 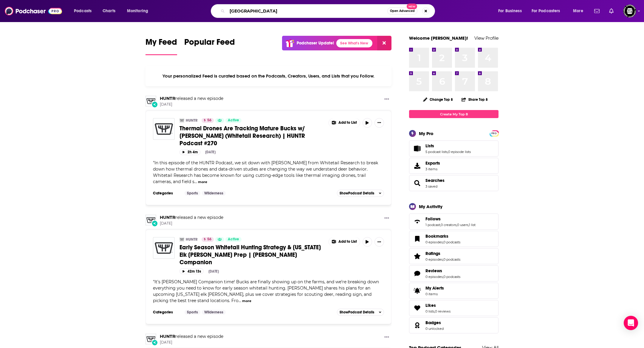 I want to click on button: ShowPodcast Details, so click(x=360, y=193).